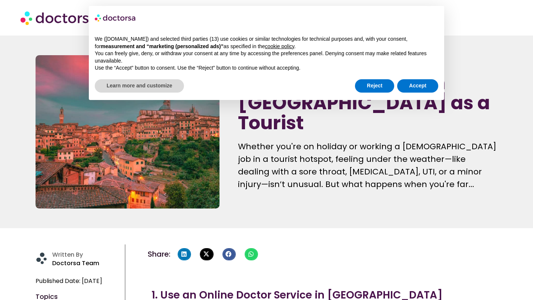 This screenshot has height=300, width=533. Describe the element at coordinates (267, 57) in the screenshot. I see `p: You can freely give, deny, or withdraw your consent at any time by accessing the preferences pane...` at that location.